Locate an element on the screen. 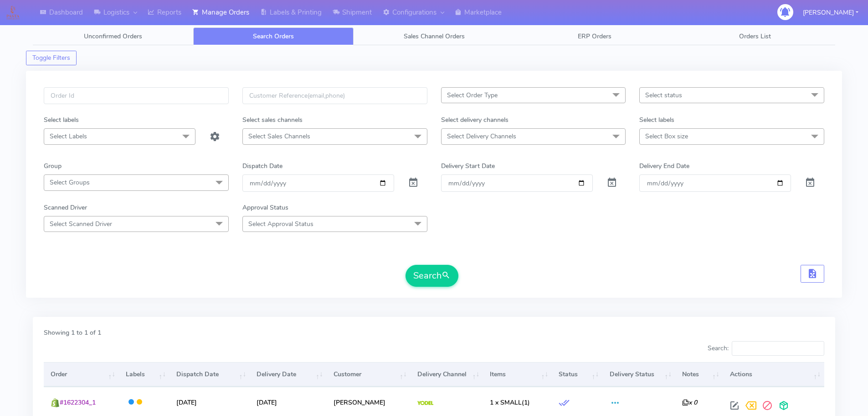 The width and height of the screenshot is (868, 416). span: Unconfirmed Orders is located at coordinates (113, 36).